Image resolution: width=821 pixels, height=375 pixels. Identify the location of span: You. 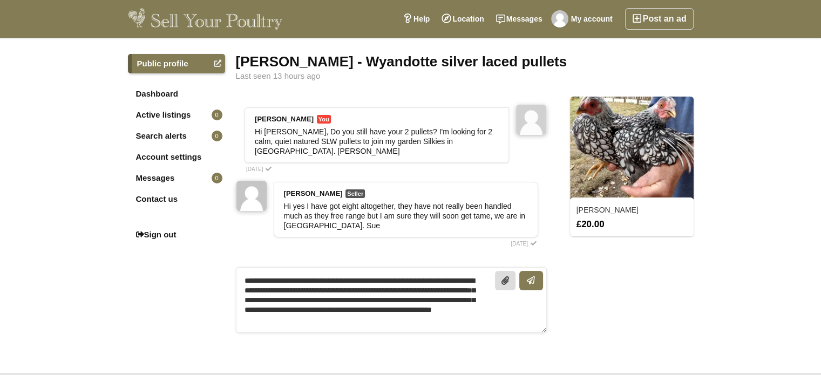
(324, 119).